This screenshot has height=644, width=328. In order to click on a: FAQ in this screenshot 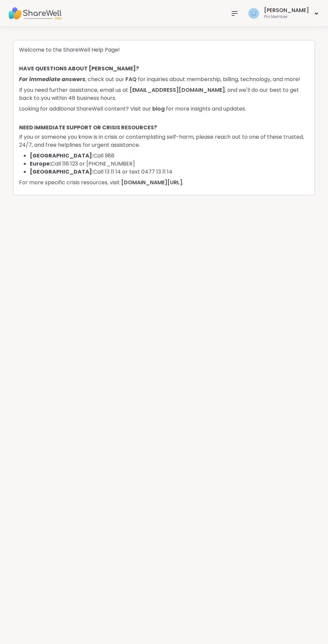, I will do `click(131, 79)`.